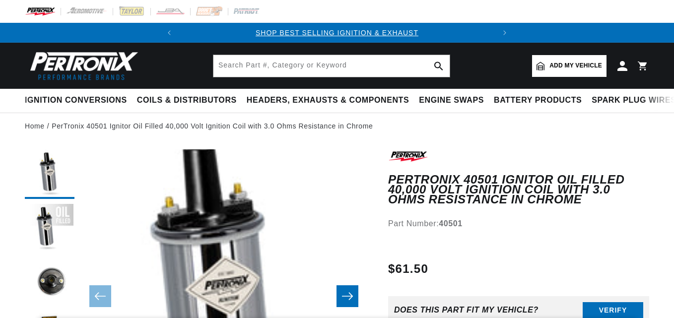 The width and height of the screenshot is (674, 318). Describe the element at coordinates (35, 126) in the screenshot. I see `a: Home` at that location.